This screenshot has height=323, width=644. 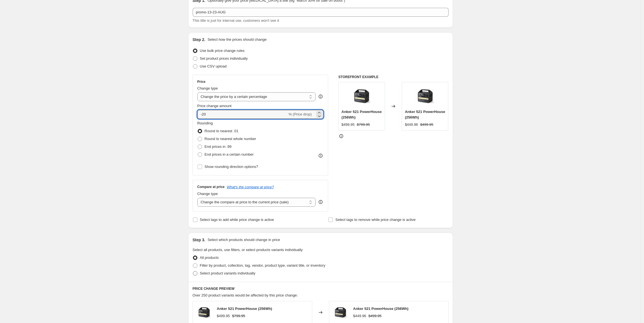 I want to click on span: Select tags to remove while price change is active, so click(x=375, y=220).